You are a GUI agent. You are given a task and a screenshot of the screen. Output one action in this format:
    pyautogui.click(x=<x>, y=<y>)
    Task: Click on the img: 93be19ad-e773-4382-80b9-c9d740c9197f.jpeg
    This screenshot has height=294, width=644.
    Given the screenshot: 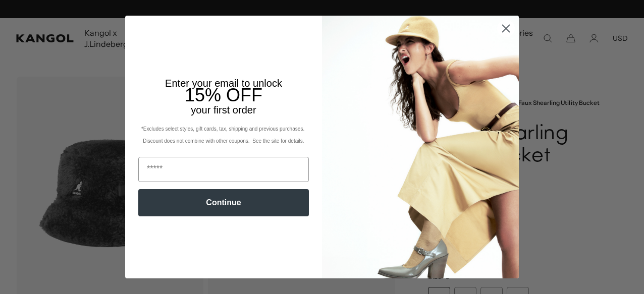 What is the action you would take?
    pyautogui.click(x=420, y=147)
    